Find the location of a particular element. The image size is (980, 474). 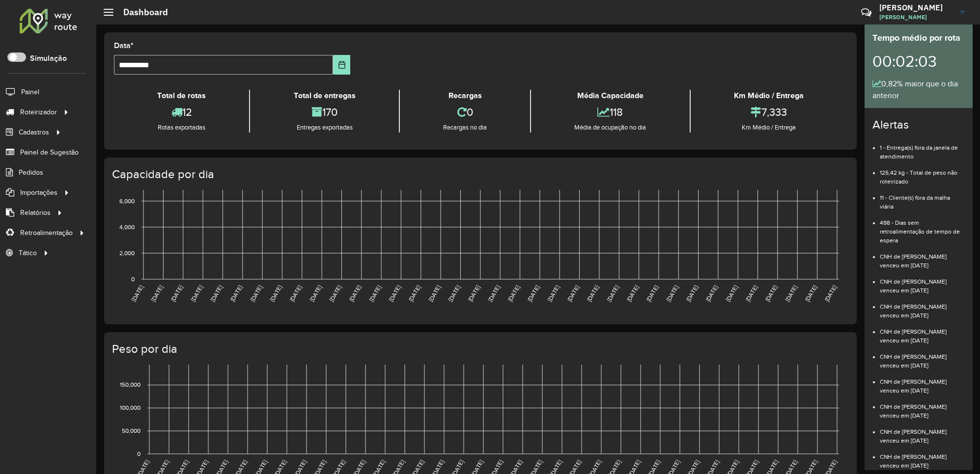

span: Relatórios is located at coordinates (35, 212).